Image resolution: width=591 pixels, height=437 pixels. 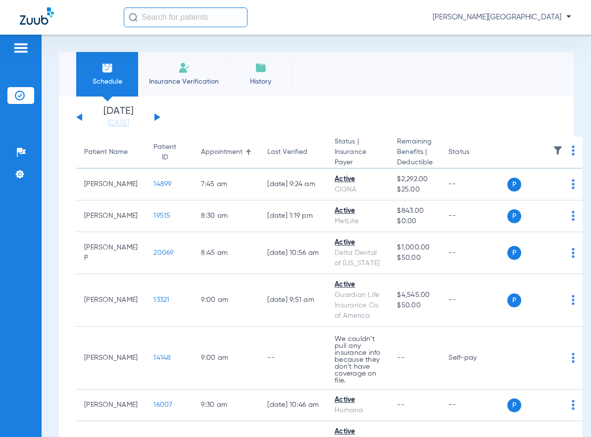 What do you see at coordinates (163, 405) in the screenshot?
I see `span: 16007` at bounding box center [163, 405].